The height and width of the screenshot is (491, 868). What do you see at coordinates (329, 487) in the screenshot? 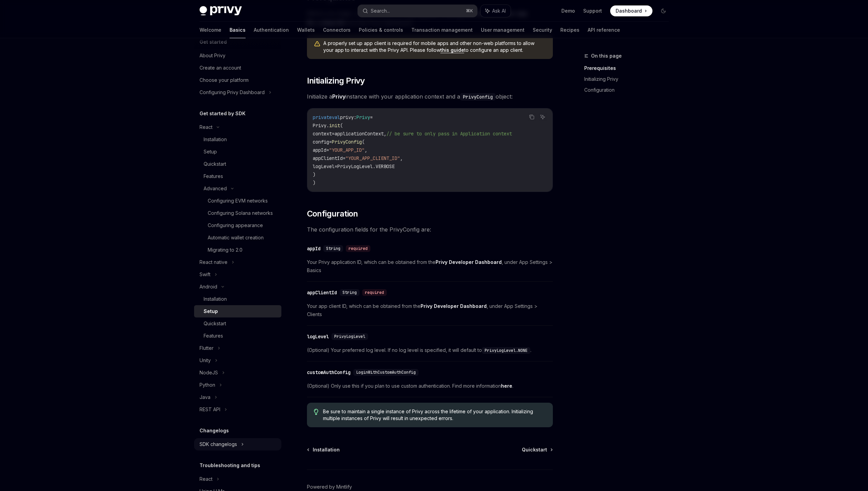
I see `a: Powered by Mintlify` at bounding box center [329, 487].